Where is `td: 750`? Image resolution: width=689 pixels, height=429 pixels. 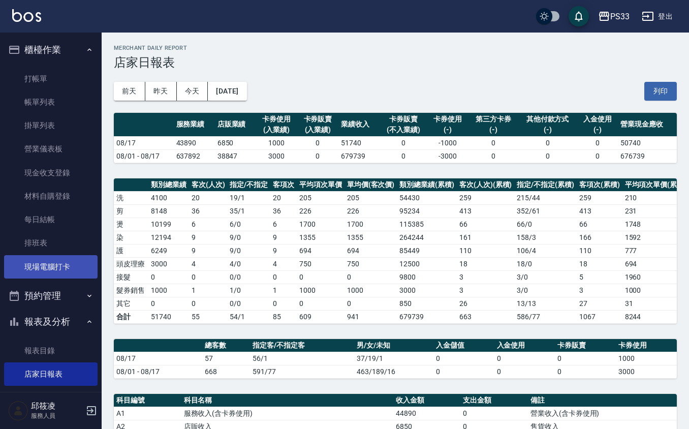 td: 750 is located at coordinates (371, 264).